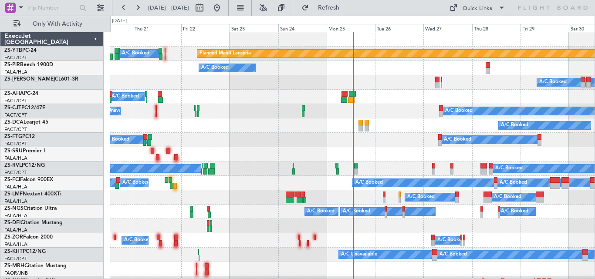 This screenshot has width=595, height=279. Describe the element at coordinates (20, 51) in the screenshot. I see `a: ZS-YTBPC-24` at that location.